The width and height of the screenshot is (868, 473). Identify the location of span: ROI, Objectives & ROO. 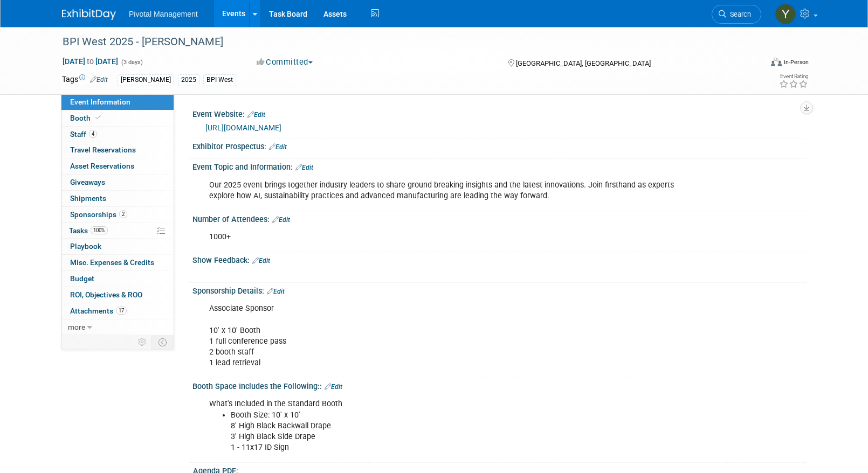
(106, 295).